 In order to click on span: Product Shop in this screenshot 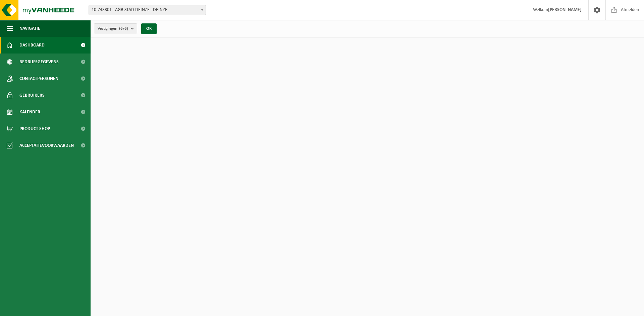, I will do `click(35, 129)`.